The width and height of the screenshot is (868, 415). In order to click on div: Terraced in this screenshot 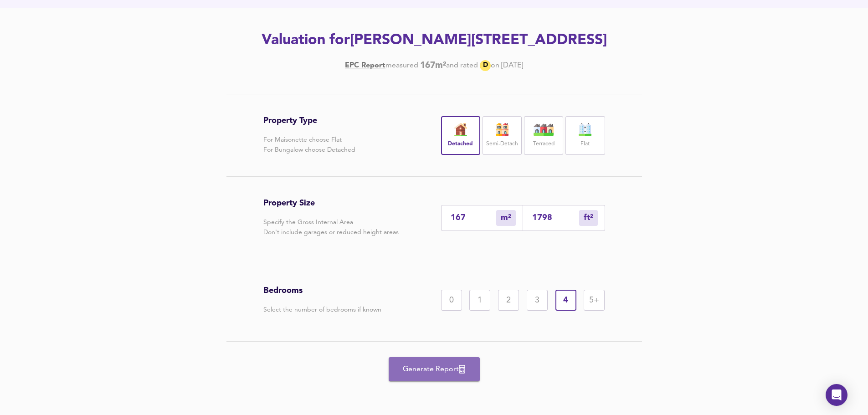, I will do `click(544, 135)`.